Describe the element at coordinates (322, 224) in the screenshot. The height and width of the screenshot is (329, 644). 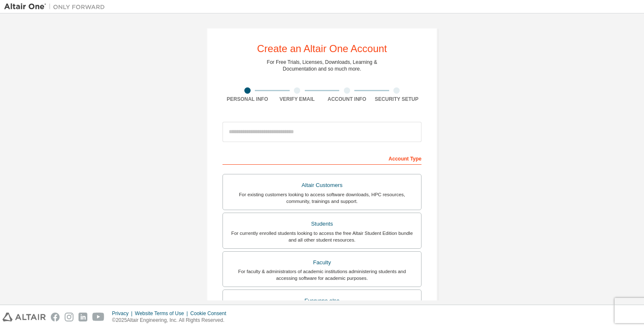
I see `div: Students` at that location.